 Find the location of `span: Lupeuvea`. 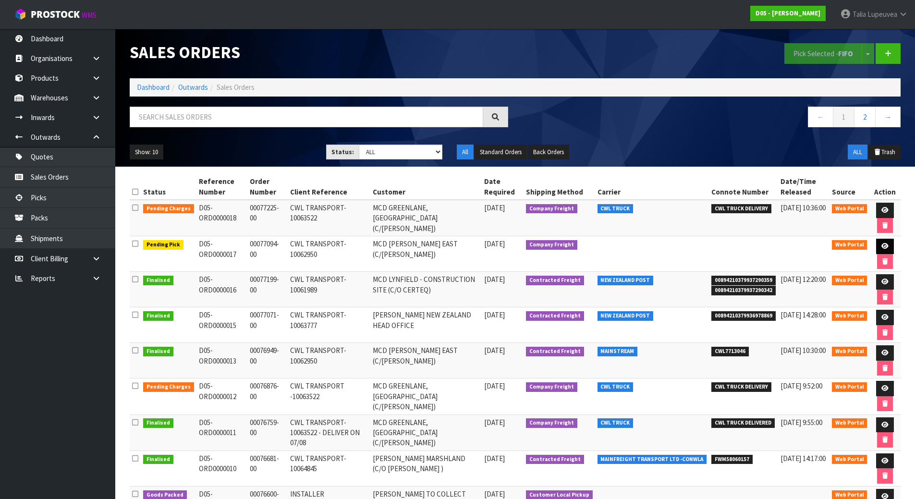

span: Lupeuvea is located at coordinates (882, 14).